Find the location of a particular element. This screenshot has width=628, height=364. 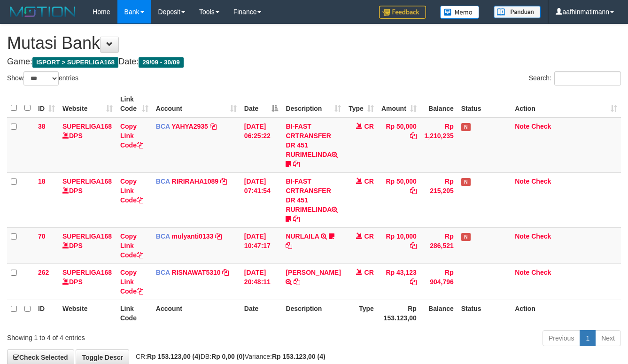

h4: Game: Date: is located at coordinates (314, 62).